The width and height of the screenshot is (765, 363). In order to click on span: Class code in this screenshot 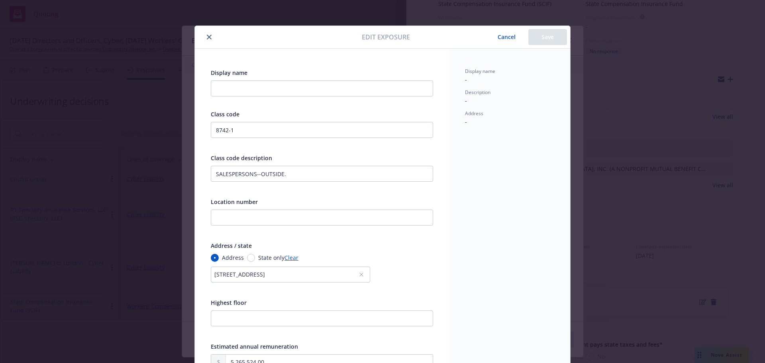, I will do `click(225, 114)`.